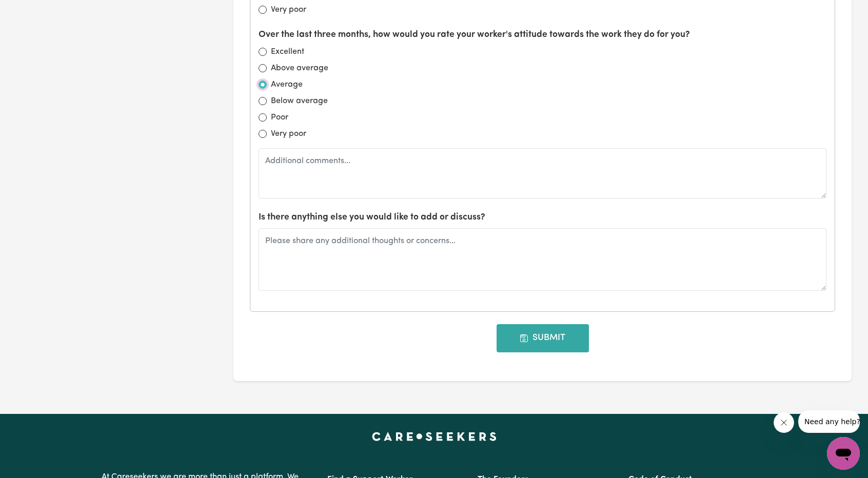 This screenshot has height=478, width=868. What do you see at coordinates (474, 35) in the screenshot?
I see `label: Over the last three months, how would you rate your worker's attitude towards the work they do fo...` at bounding box center [474, 35].